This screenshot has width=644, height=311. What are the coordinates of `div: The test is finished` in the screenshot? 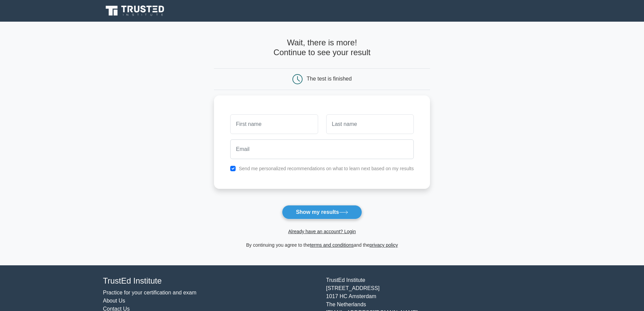 It's located at (329, 79).